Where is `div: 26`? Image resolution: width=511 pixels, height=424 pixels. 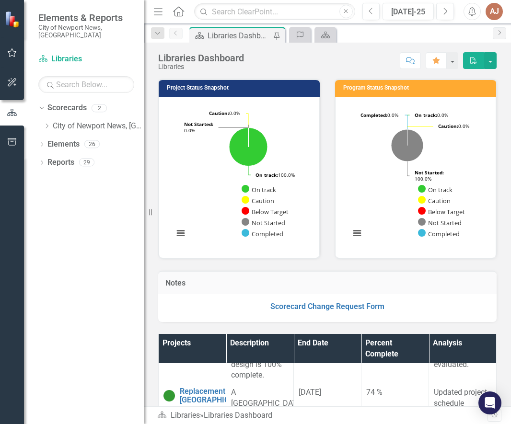 div: 26 is located at coordinates (92, 144).